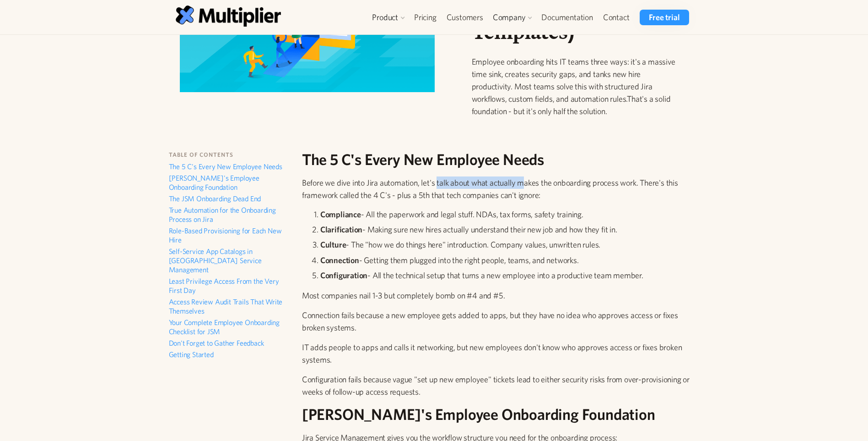 This screenshot has height=441, width=868. Describe the element at coordinates (567, 18) in the screenshot. I see `a: Documentation` at that location.